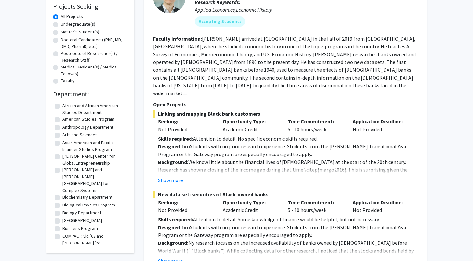  I want to click on label: Business Program, so click(80, 229).